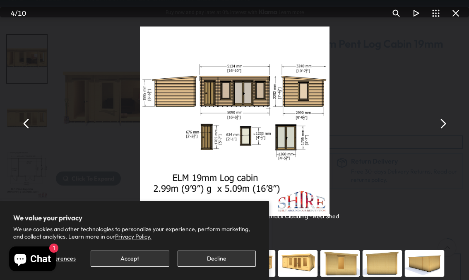  Describe the element at coordinates (32, 259) in the screenshot. I see `inbox-online-store-chat: Shopify online store chat` at that location.